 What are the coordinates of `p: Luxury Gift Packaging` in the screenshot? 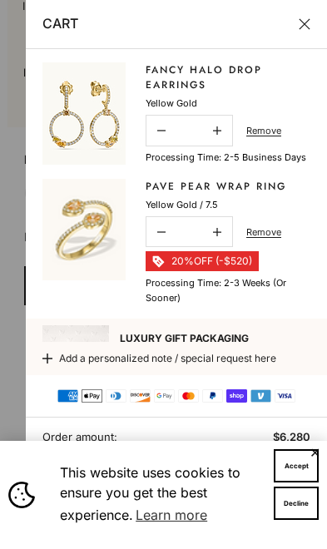 It's located at (214, 338).